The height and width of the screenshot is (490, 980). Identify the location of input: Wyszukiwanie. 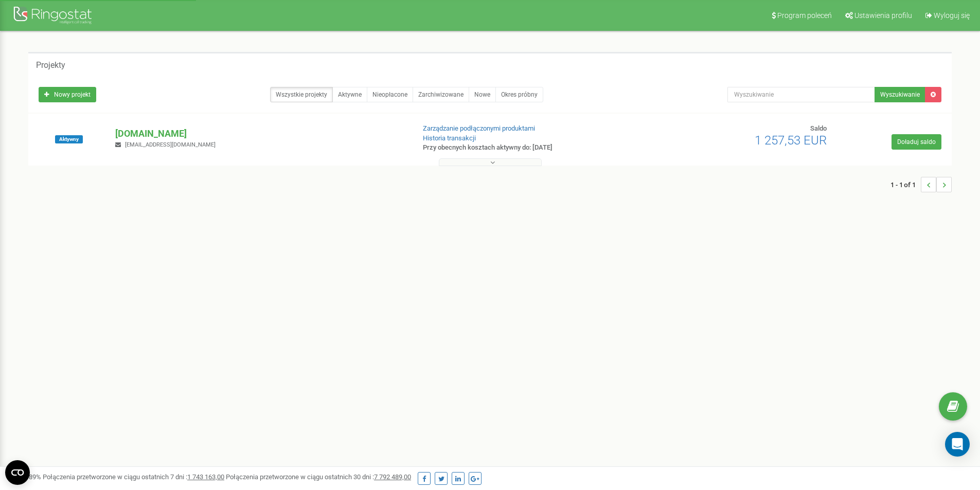
(801, 94).